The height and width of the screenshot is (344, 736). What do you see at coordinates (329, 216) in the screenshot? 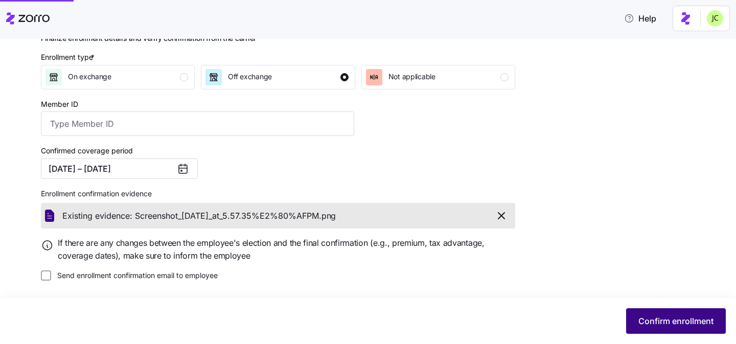
I see `span: png` at bounding box center [329, 216].